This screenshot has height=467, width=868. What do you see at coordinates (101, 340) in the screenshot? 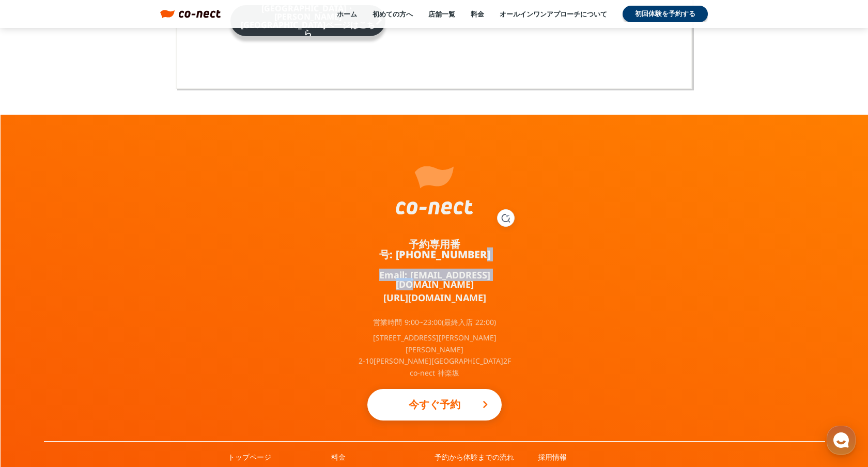
I see `a: チャット` at bounding box center [101, 340].